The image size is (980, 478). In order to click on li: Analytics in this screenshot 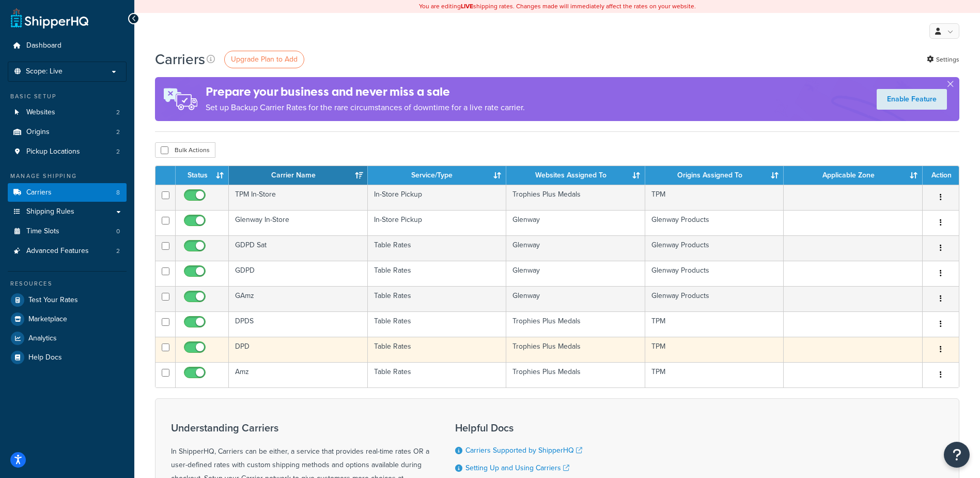, I will do `click(67, 338)`.